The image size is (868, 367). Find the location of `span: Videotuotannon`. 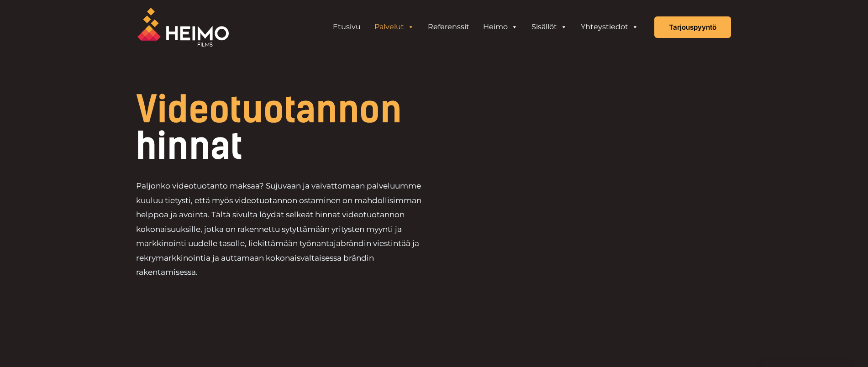

span: Videotuotannon is located at coordinates (269, 109).